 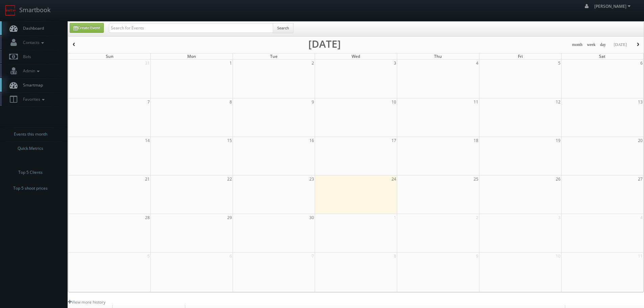 What do you see at coordinates (591, 45) in the screenshot?
I see `button: week` at bounding box center [591, 45].